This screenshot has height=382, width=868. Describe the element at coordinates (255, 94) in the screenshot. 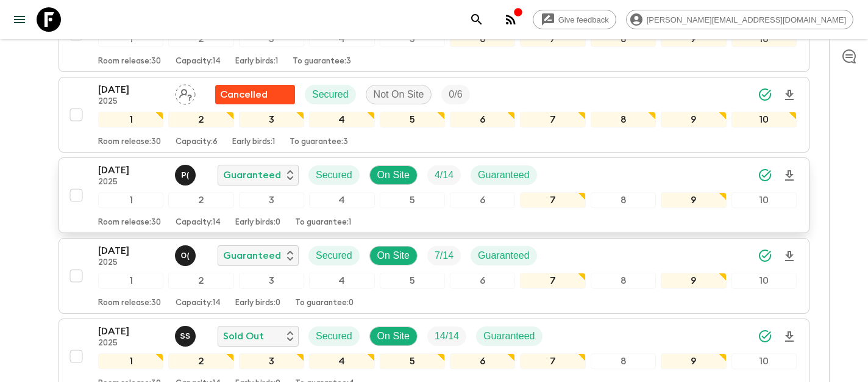

I see `div: Flash Pack cancellation` at that location.